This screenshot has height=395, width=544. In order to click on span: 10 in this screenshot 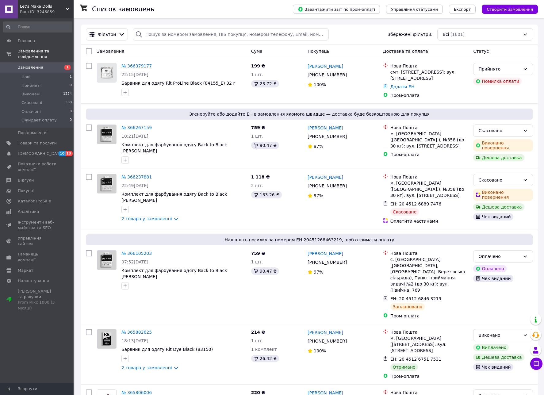, I will do `click(62, 153)`.